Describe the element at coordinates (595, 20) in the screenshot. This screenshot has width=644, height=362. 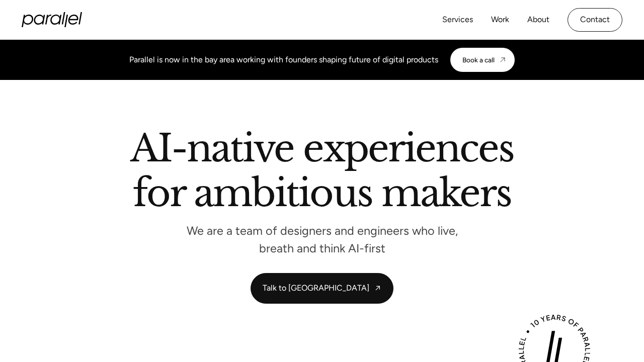
I see `a: Contact` at that location.